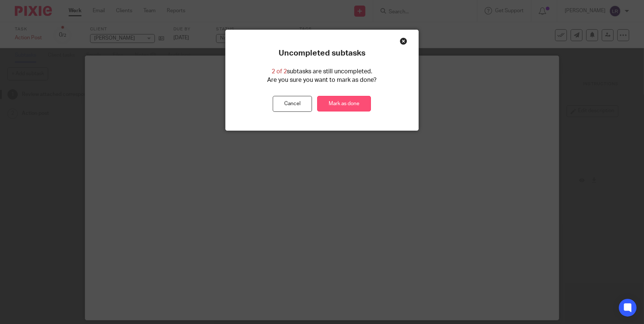 This screenshot has height=324, width=644. Describe the element at coordinates (322, 53) in the screenshot. I see `p: Uncompleted subtasks` at that location.